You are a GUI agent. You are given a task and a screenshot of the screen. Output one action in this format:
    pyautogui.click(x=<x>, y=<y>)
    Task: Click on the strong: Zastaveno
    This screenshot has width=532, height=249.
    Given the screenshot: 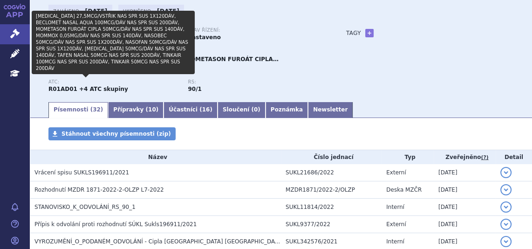 What is the action you would take?
    pyautogui.click(x=204, y=37)
    